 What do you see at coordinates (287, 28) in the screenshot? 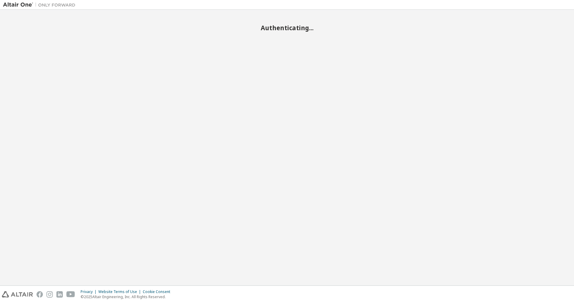
I see `h2: Authenticating...` at bounding box center [287, 28].